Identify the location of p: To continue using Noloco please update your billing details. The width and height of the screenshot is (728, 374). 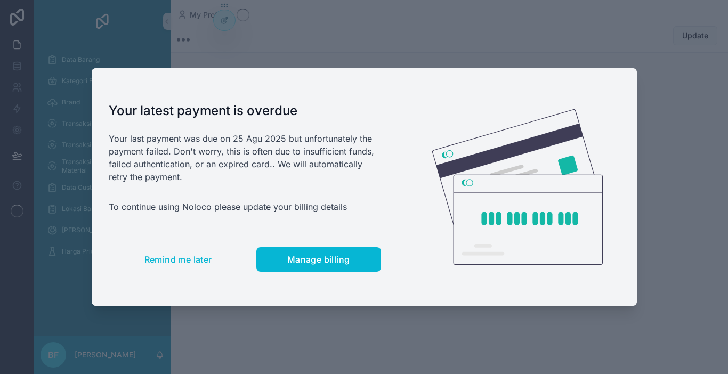
(245, 207).